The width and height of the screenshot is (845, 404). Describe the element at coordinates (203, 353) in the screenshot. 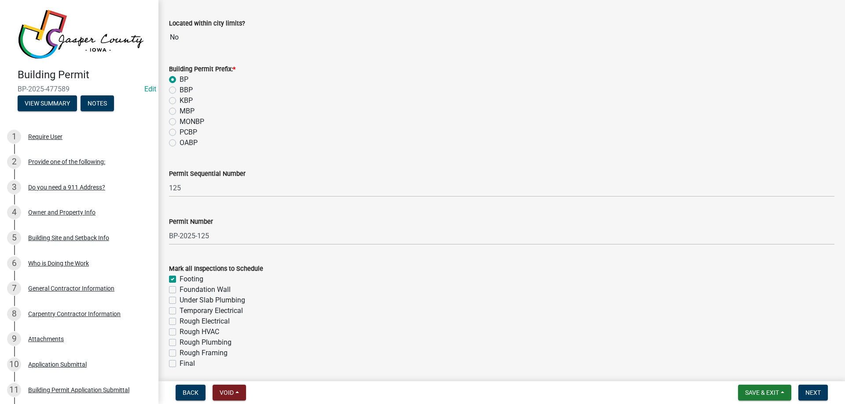

I see `label: Rough Framing` at that location.